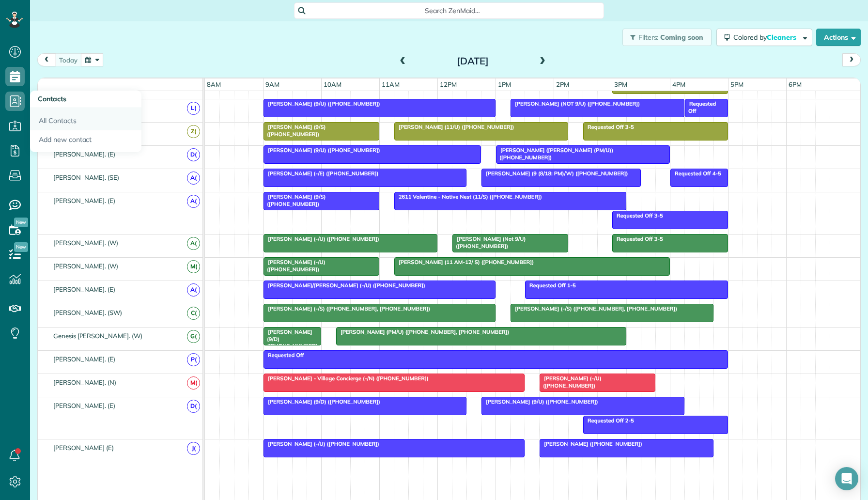 This screenshot has height=500, width=868. What do you see at coordinates (737, 84) in the screenshot?
I see `span: 5pm` at bounding box center [737, 84].